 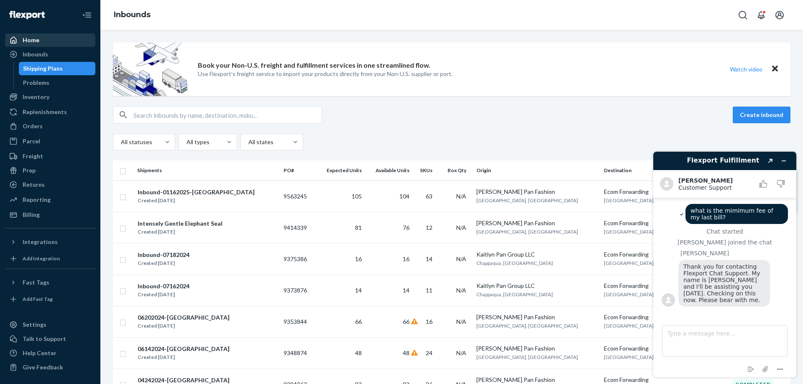 What do you see at coordinates (36, 283) in the screenshot?
I see `div: Fast Tags` at bounding box center [36, 283].